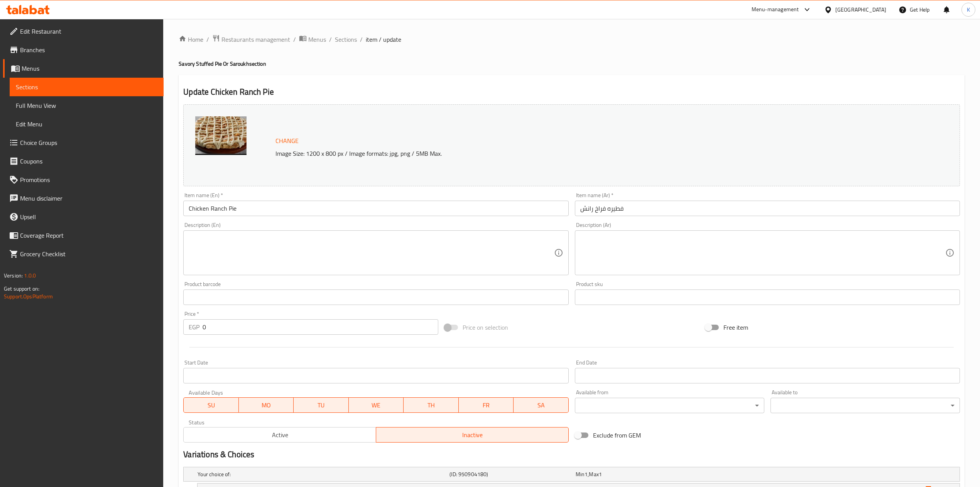 This screenshot has width=980, height=487. What do you see at coordinates (617, 435) in the screenshot?
I see `span: Exclude from GEM` at bounding box center [617, 435].